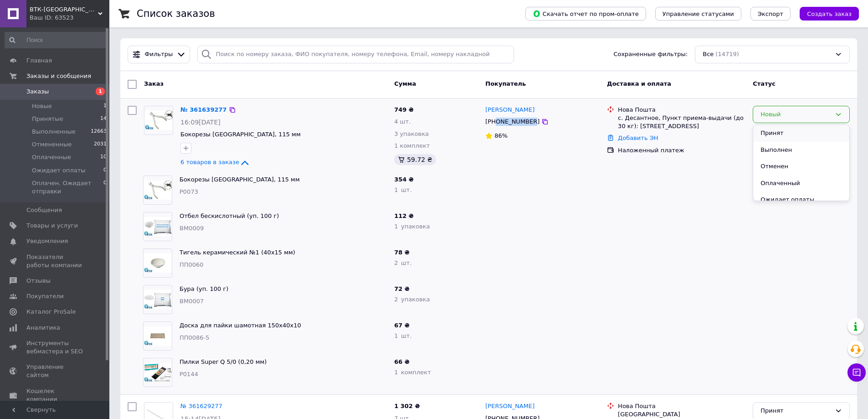  Describe the element at coordinates (412, 299) in the screenshot. I see `span: 2 упаковка` at that location.